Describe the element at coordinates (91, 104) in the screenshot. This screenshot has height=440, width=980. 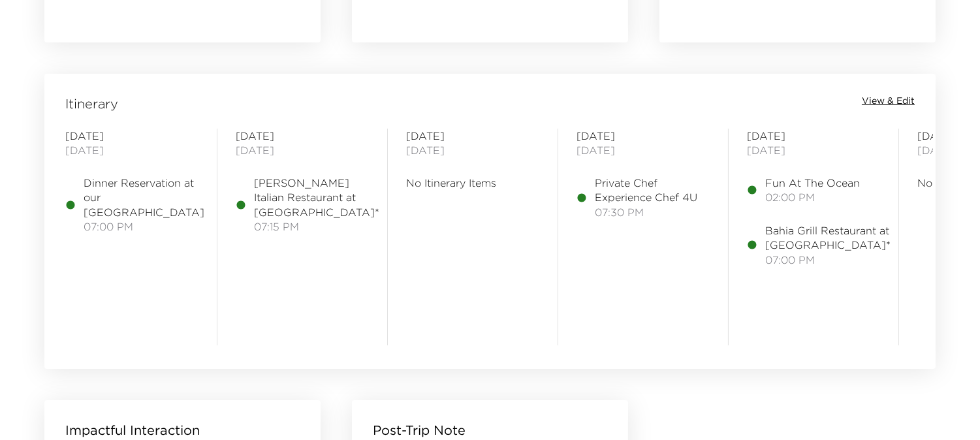
I see `span: Itinerary` at that location.